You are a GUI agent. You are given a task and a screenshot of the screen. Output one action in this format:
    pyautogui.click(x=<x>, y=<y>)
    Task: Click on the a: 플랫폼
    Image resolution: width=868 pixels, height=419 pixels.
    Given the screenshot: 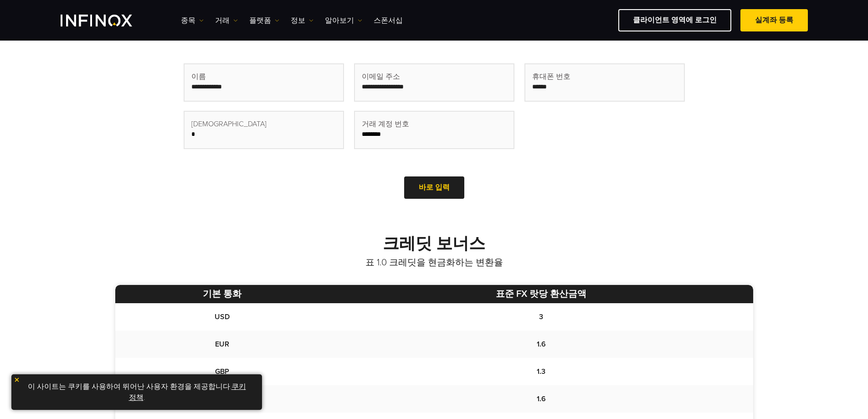 What is the action you would take?
    pyautogui.click(x=265, y=20)
    